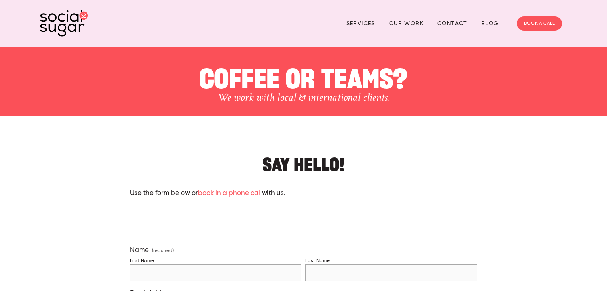 The width and height of the screenshot is (607, 291). Describe the element at coordinates (303, 75) in the screenshot. I see `h1: COFFEE OR TEAMS?` at that location.